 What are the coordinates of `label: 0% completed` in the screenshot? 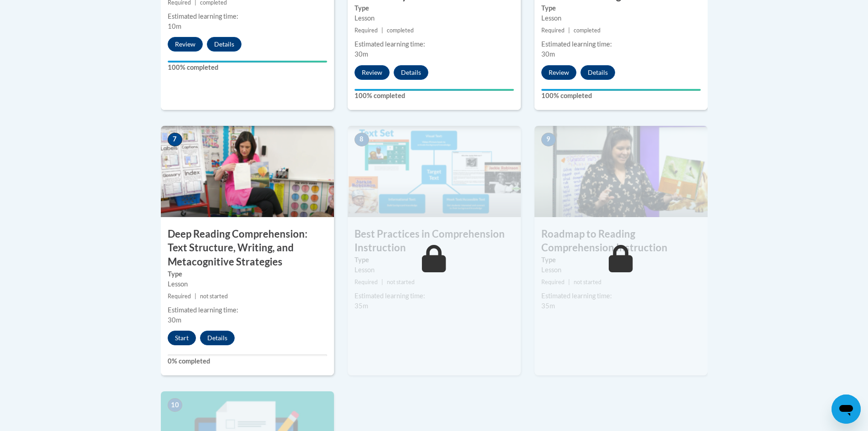 It's located at (247, 361).